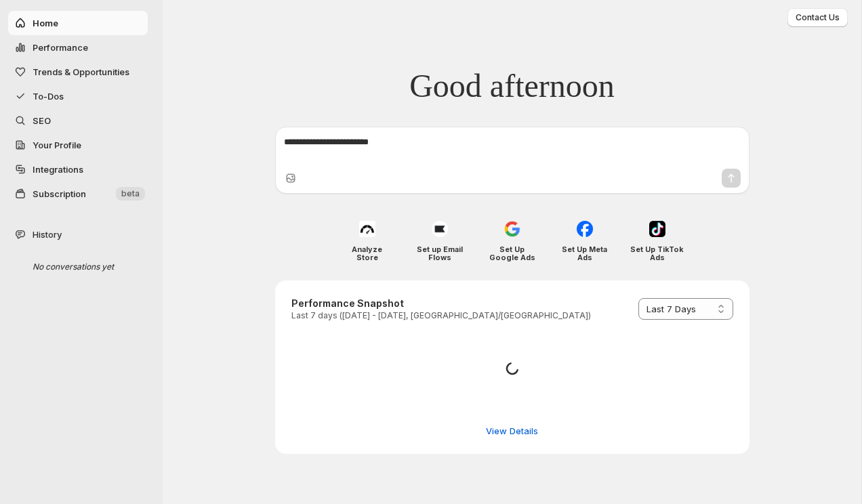 The height and width of the screenshot is (504, 862). What do you see at coordinates (512, 253) in the screenshot?
I see `h4: Set Up Google Ads` at bounding box center [512, 253].